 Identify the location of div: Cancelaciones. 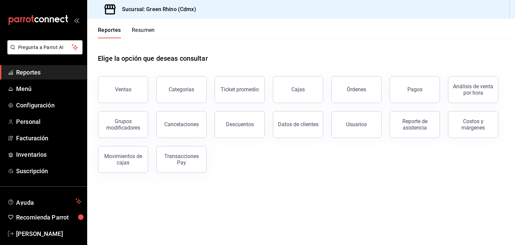
(182, 124).